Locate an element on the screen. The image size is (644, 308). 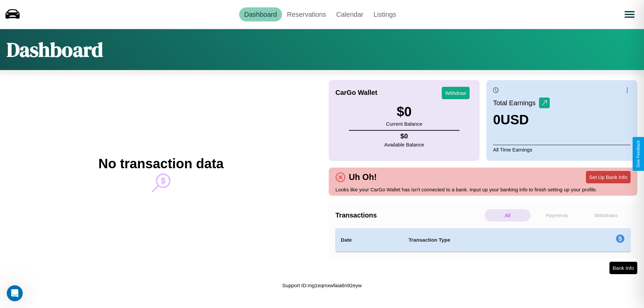
h3: 0 USD is located at coordinates (522, 120).